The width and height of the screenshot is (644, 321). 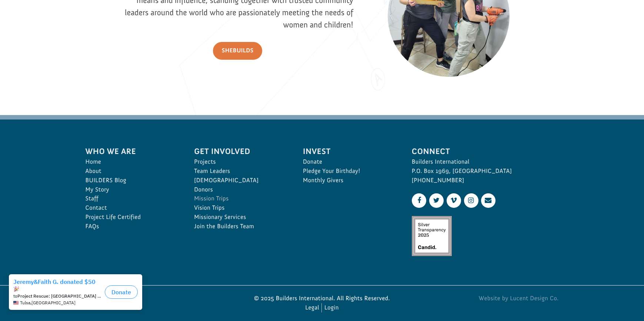 I want to click on div: Jeremy&Faith G. donated $50, so click(x=57, y=15).